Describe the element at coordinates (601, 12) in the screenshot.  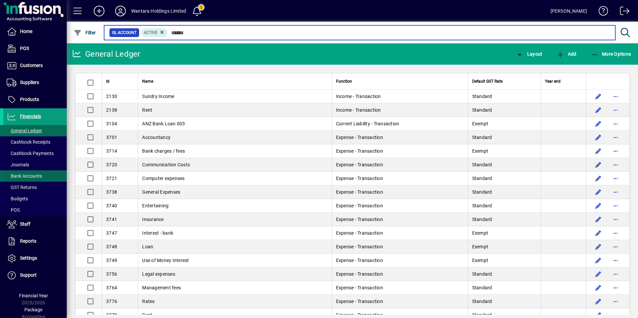
I see `a: Knowledge Base` at that location.